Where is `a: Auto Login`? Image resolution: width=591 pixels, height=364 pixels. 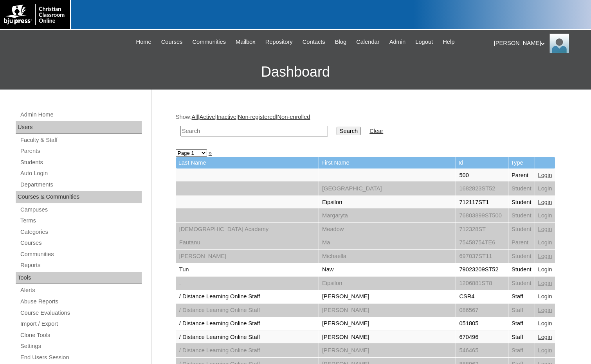 a: Auto Login is located at coordinates (81, 173).